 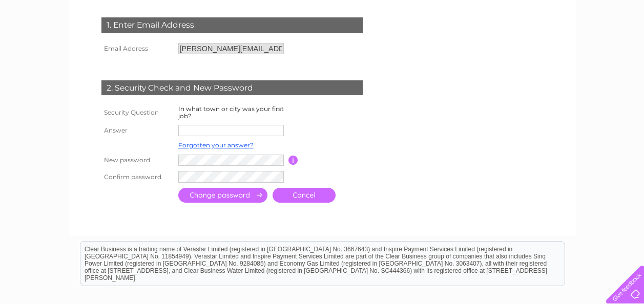 I want to click on th: Security Question, so click(x=137, y=112).